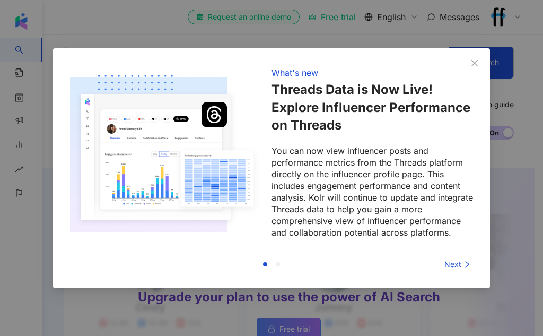 This screenshot has width=543, height=336. Describe the element at coordinates (475, 63) in the screenshot. I see `span: close` at that location.